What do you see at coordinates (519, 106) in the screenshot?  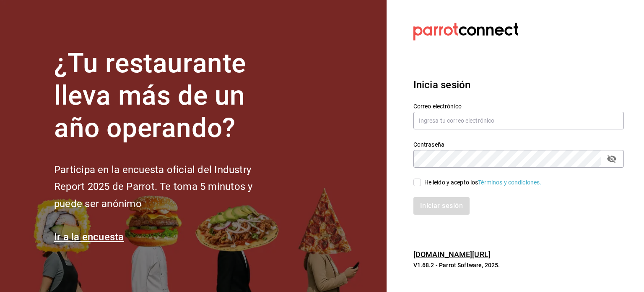 I see `label: Correo electrónico` at bounding box center [519, 106].